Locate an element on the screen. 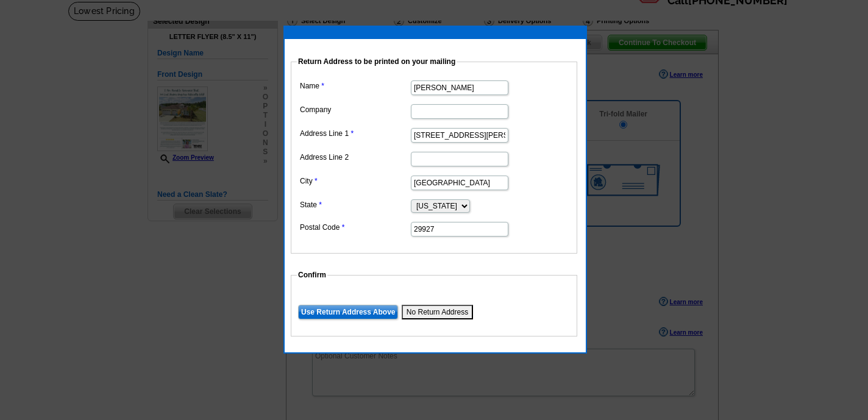 Image resolution: width=868 pixels, height=420 pixels. input: Use Return Address Above is located at coordinates (348, 312).